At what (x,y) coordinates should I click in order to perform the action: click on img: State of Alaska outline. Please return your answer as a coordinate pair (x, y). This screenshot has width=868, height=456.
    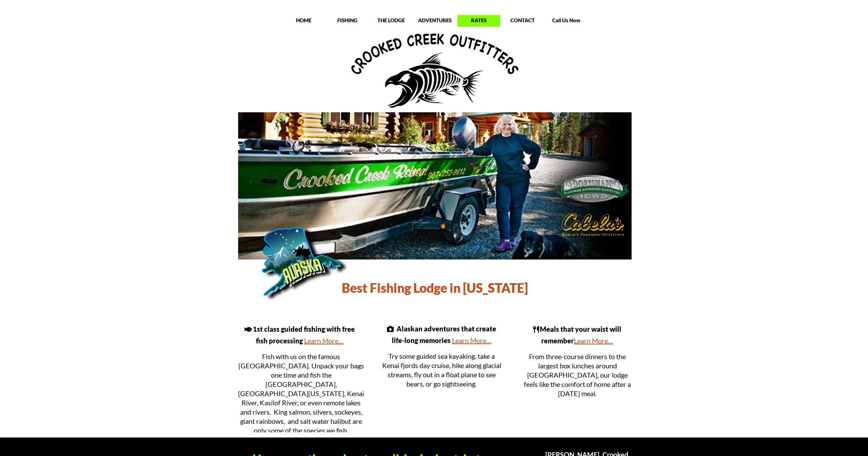
    Looking at the image, I should click on (290, 255).